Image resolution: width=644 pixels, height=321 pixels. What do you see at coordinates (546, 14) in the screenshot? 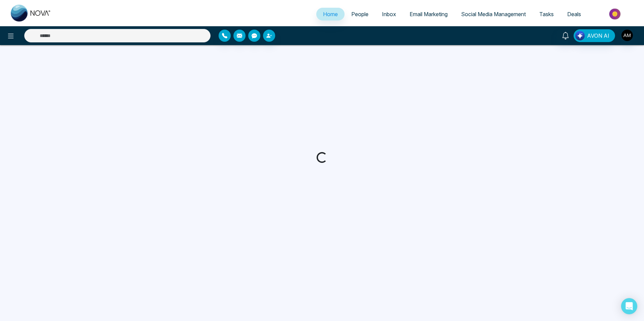
I see `a: Tasks` at bounding box center [546, 14].